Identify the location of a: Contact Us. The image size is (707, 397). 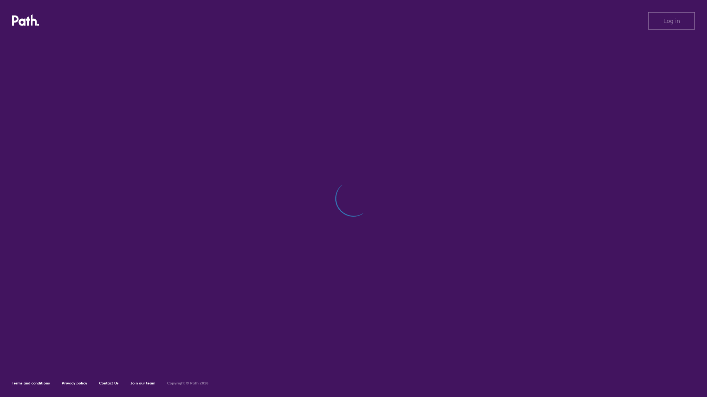
(109, 383).